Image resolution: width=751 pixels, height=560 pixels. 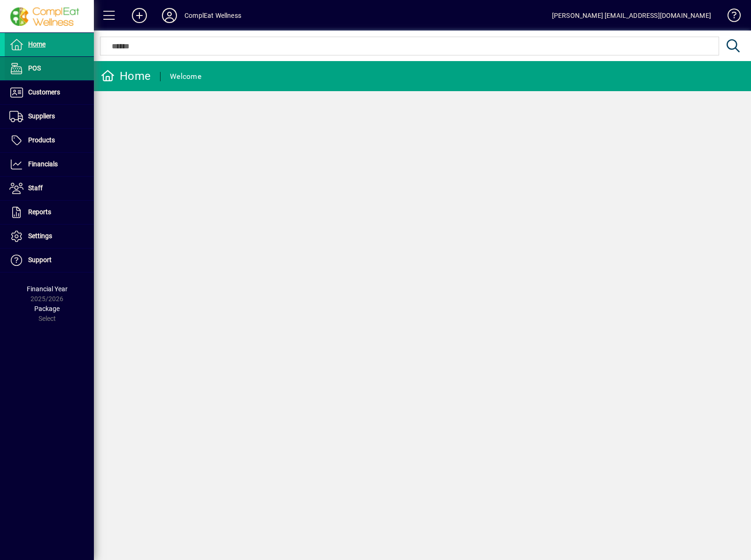 I want to click on a: Support, so click(x=50, y=260).